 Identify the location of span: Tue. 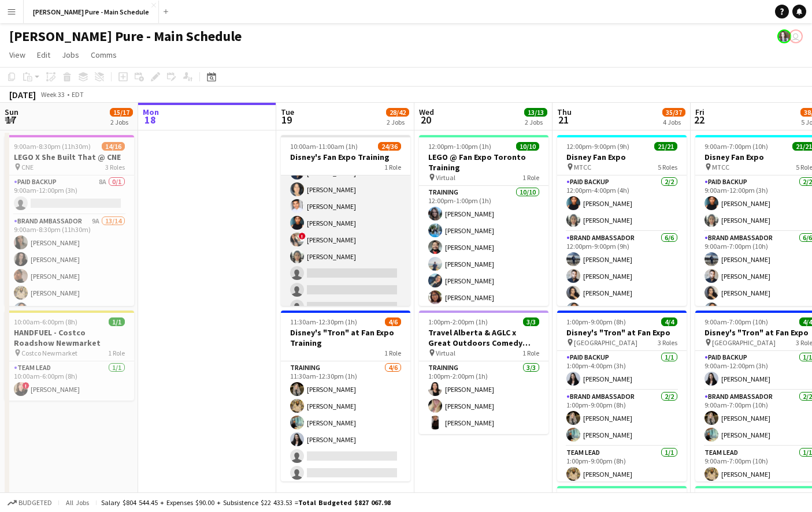
(288, 112).